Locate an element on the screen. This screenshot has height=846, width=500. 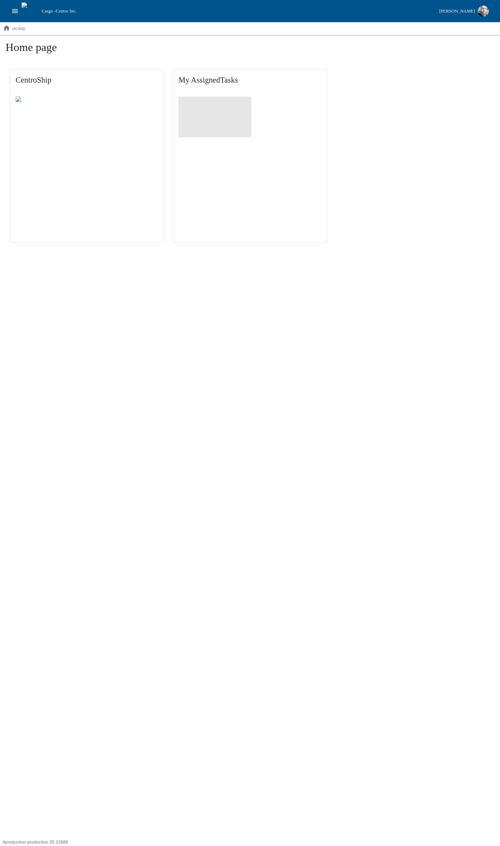
span: CentroShip is located at coordinates (87, 80).